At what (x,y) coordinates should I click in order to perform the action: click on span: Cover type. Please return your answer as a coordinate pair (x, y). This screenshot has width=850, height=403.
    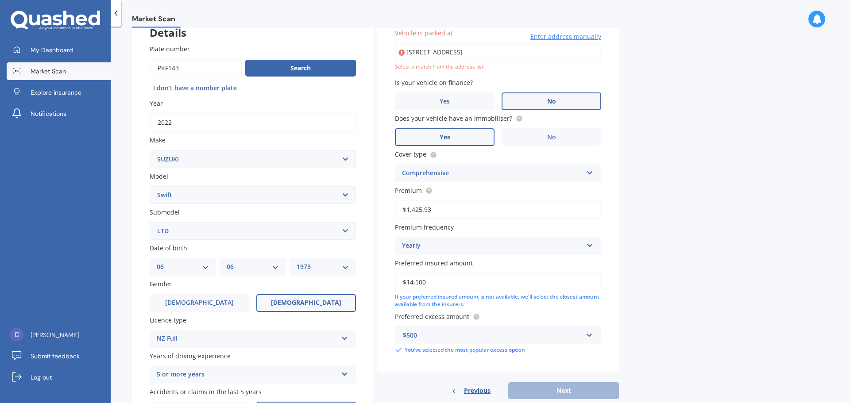
    Looking at the image, I should click on (410, 154).